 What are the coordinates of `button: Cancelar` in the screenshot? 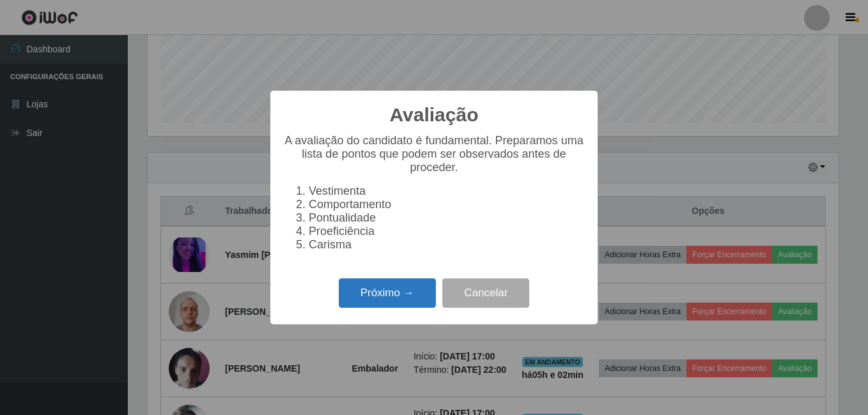 It's located at (486, 293).